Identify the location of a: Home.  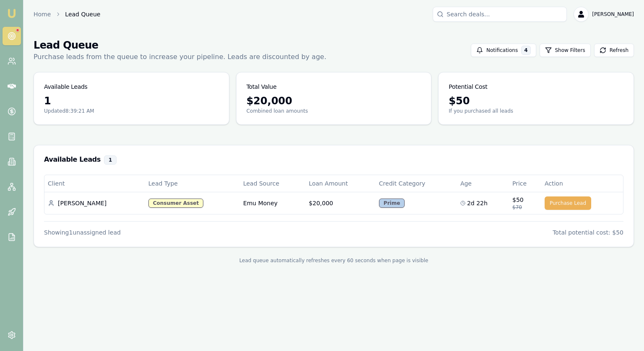
(42, 14).